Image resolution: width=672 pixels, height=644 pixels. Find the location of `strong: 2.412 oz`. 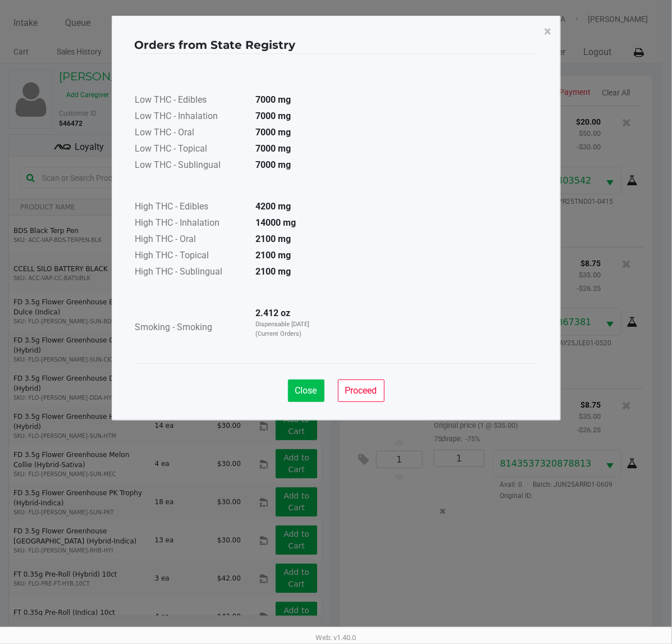

strong: 2.412 oz is located at coordinates (273, 313).